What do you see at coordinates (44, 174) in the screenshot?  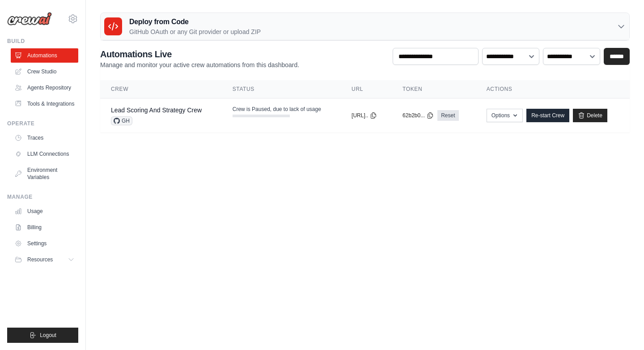 I see `a: Environment Variables` at bounding box center [44, 174].